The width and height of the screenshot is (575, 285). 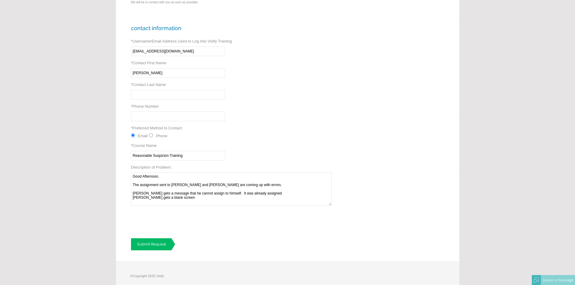 What do you see at coordinates (148, 276) in the screenshot?
I see `span: Copyright 2025 Visify` at bounding box center [148, 276].